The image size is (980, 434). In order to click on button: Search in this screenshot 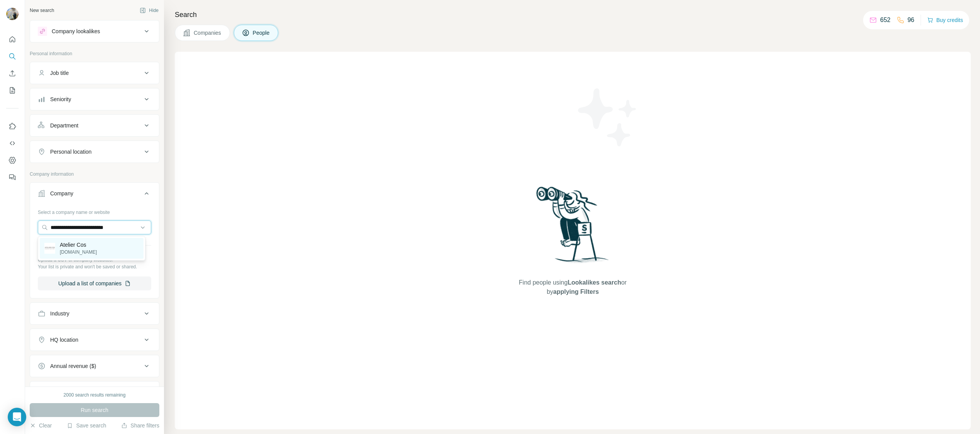, I will do `click(12, 56)`.